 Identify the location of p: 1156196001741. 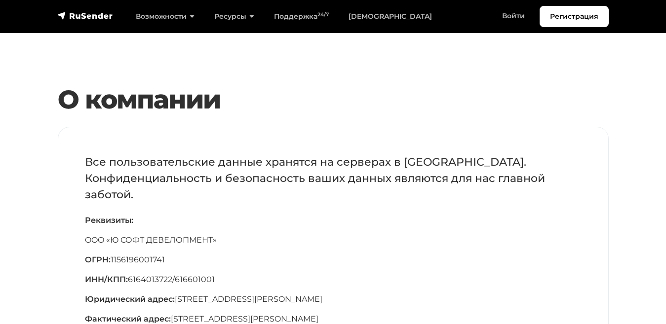
(333, 260).